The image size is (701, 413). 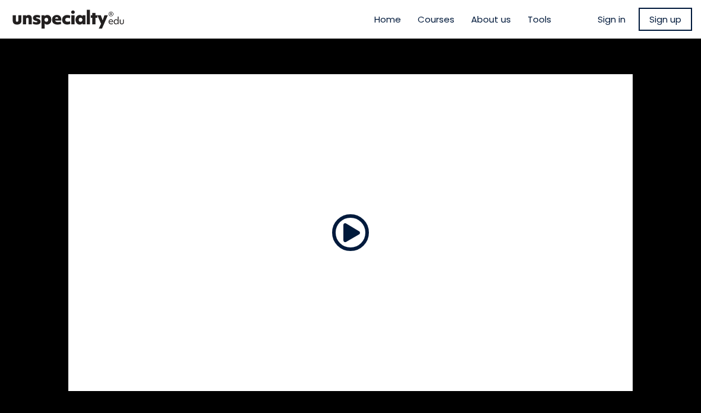 I want to click on a: Sign up, so click(x=665, y=19).